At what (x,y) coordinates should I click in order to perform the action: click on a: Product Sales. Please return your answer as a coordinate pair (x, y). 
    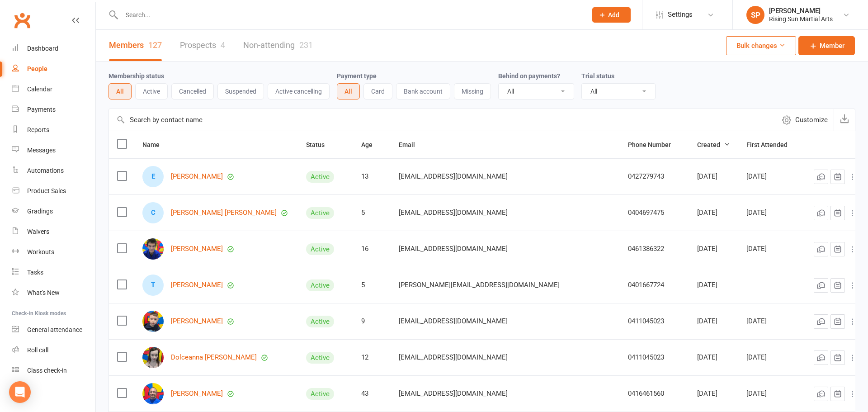
    Looking at the image, I should click on (53, 191).